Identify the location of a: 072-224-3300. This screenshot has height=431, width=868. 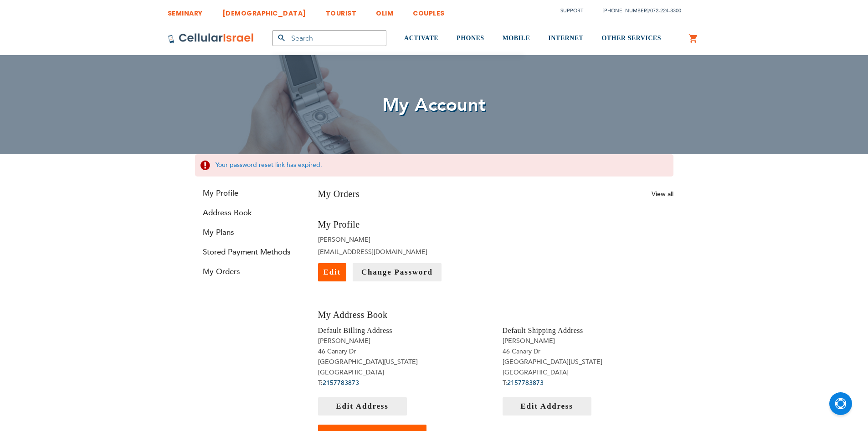
(666, 10).